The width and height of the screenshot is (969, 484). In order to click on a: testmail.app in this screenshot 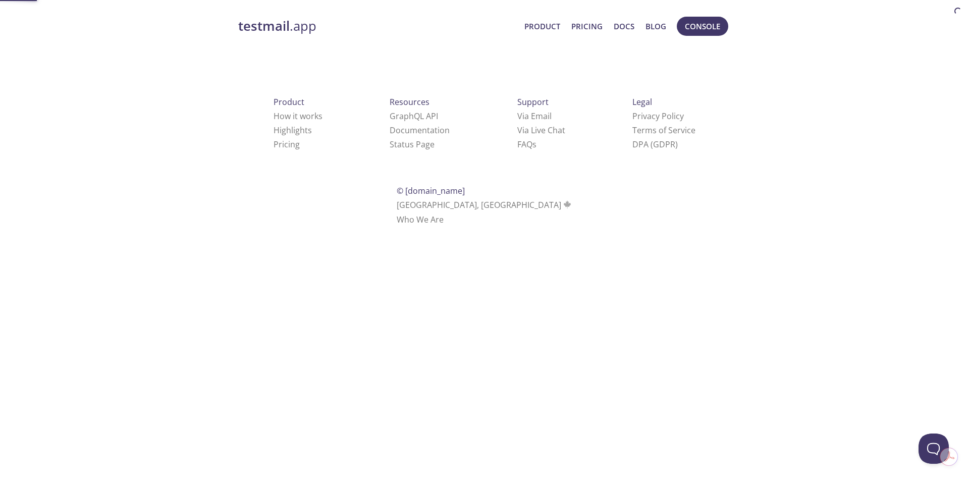, I will do `click(377, 26)`.